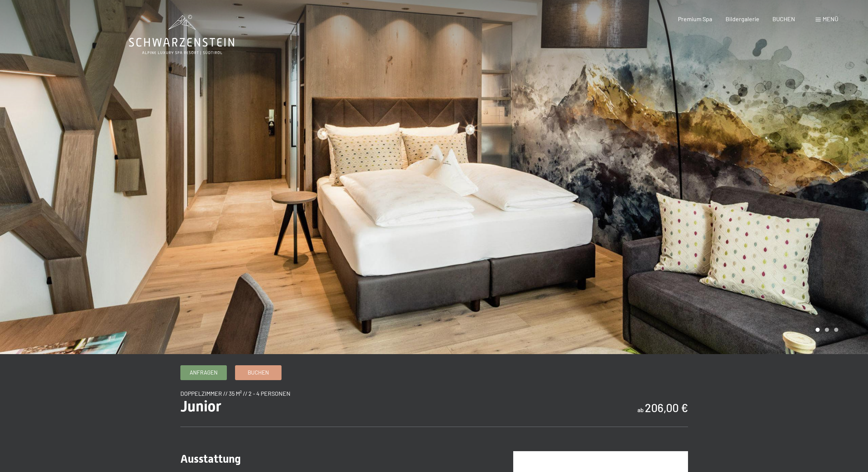  I want to click on b: 206,00 €, so click(666, 408).